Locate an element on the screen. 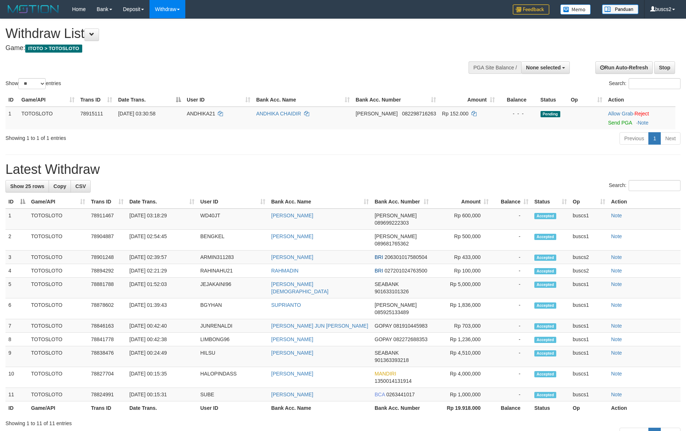 The height and width of the screenshot is (431, 686). h1: Latest Withdraw is located at coordinates (343, 170).